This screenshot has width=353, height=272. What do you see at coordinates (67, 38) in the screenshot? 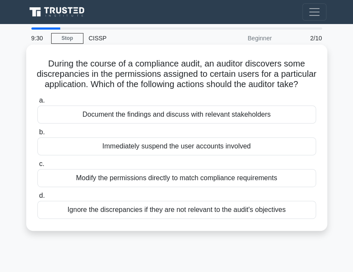
I see `a: Stop` at bounding box center [67, 38].